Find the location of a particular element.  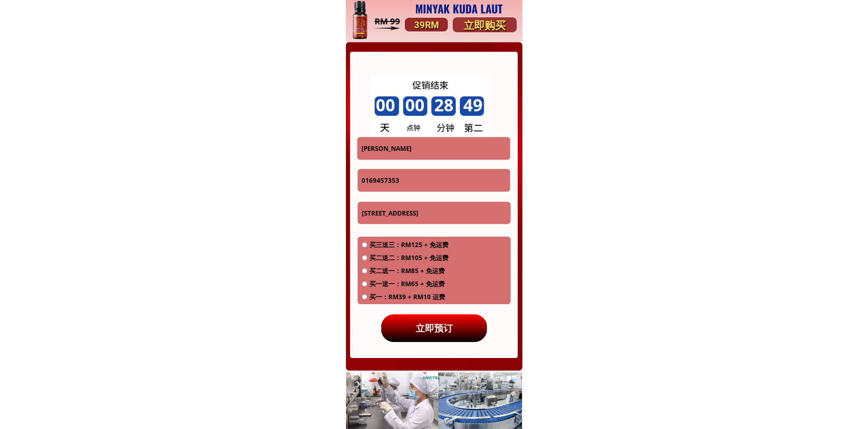

p: 立即购买 is located at coordinates (485, 26).